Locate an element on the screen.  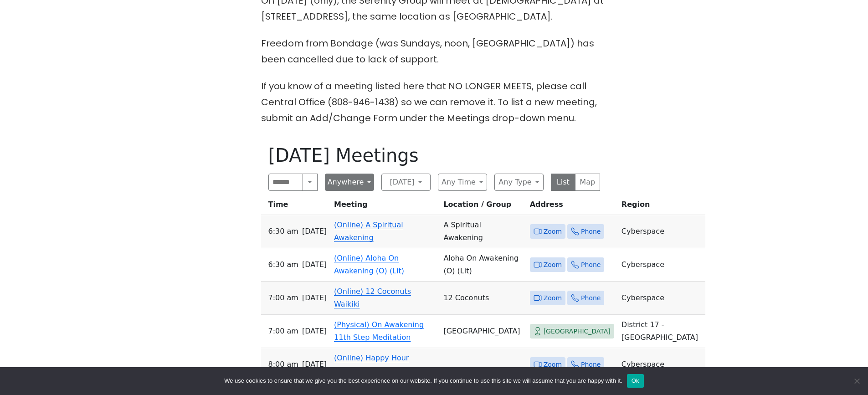
th: Address is located at coordinates (572, 206).